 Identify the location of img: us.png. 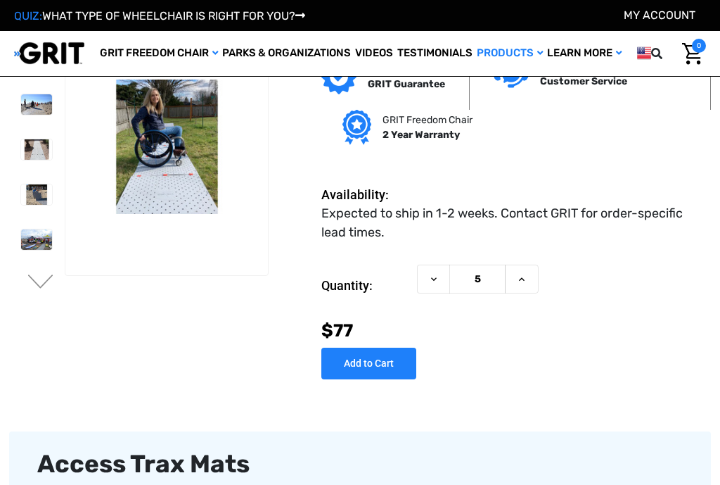
(644, 53).